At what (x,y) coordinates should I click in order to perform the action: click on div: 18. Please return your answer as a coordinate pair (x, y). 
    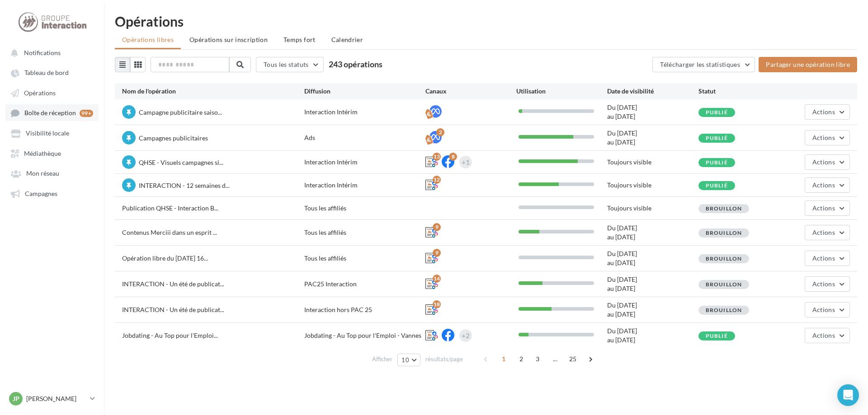
    Looking at the image, I should click on (437, 305).